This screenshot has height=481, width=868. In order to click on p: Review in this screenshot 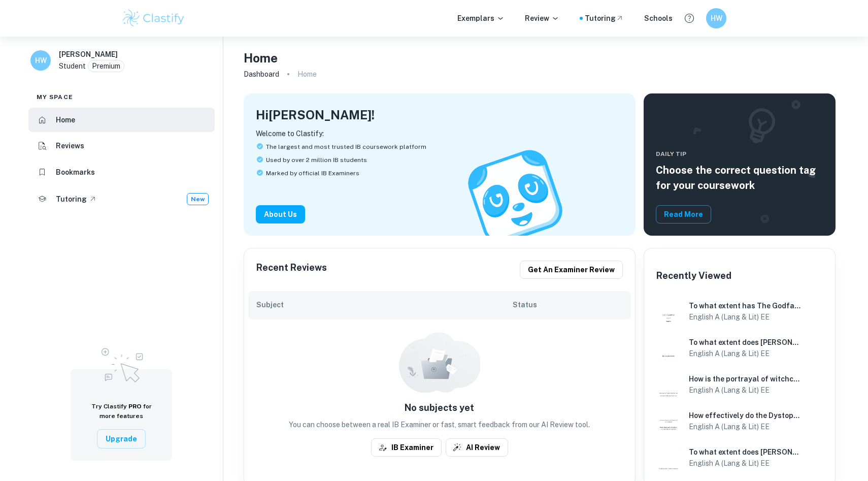, I will do `click(542, 18)`.